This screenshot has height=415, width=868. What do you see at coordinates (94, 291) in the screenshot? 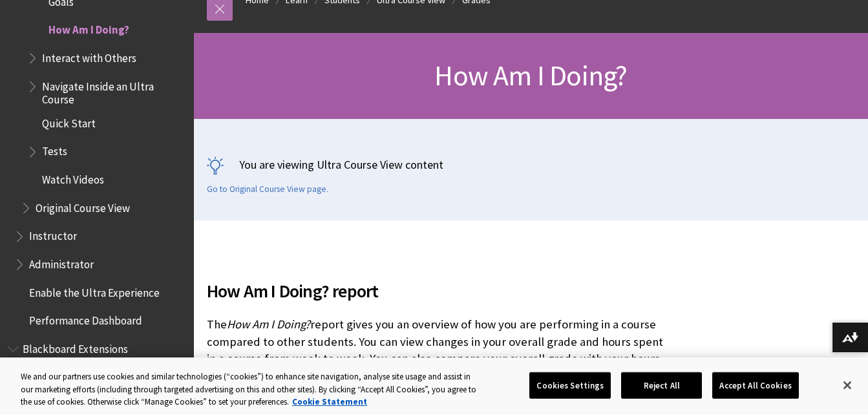
I see `span: Enable the Ultra Experience` at bounding box center [94, 291].